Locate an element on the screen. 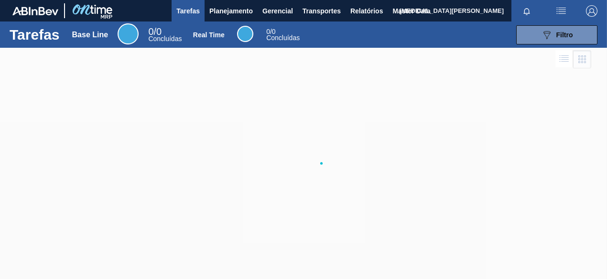  img: userActions is located at coordinates (561, 11).